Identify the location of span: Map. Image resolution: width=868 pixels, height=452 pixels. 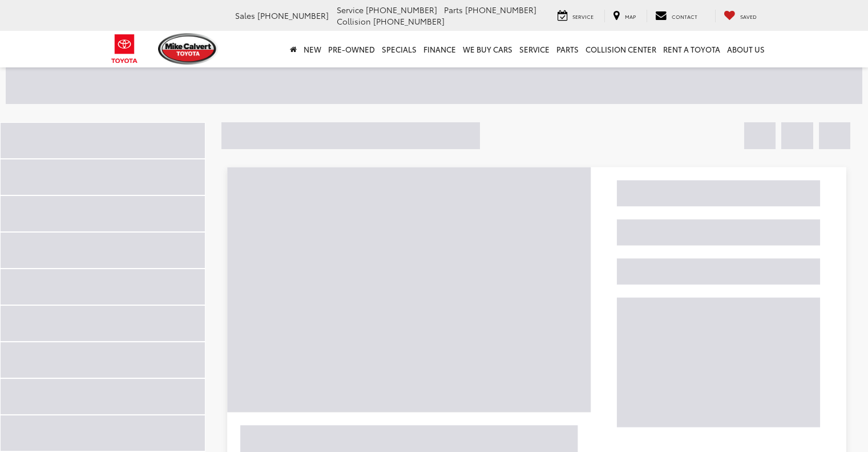
(630, 16).